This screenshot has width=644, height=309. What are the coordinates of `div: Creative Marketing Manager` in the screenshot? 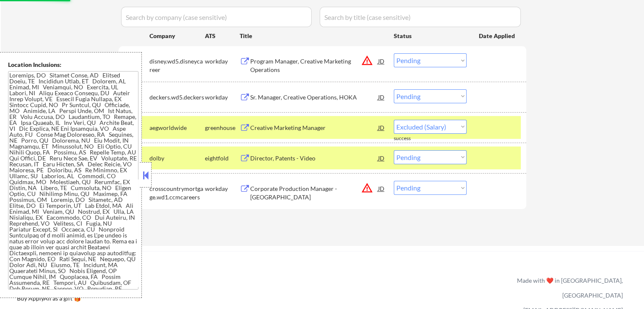 It's located at (315, 128).